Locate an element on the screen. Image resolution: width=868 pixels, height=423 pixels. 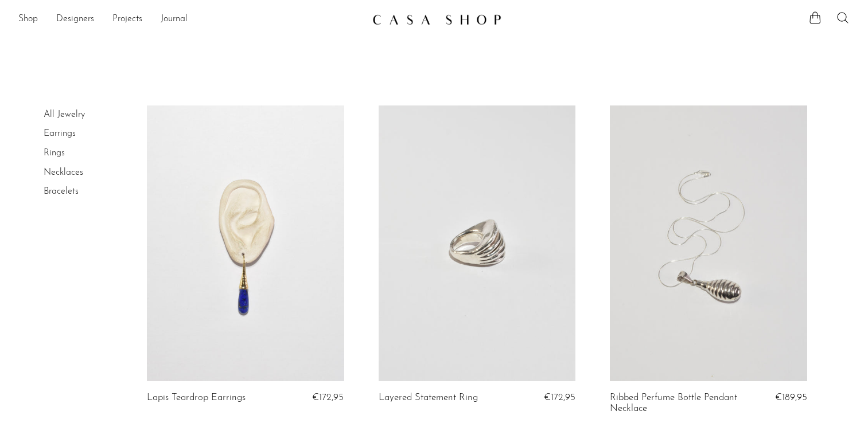
ul: NEW HEADER MENU is located at coordinates (191, 19).